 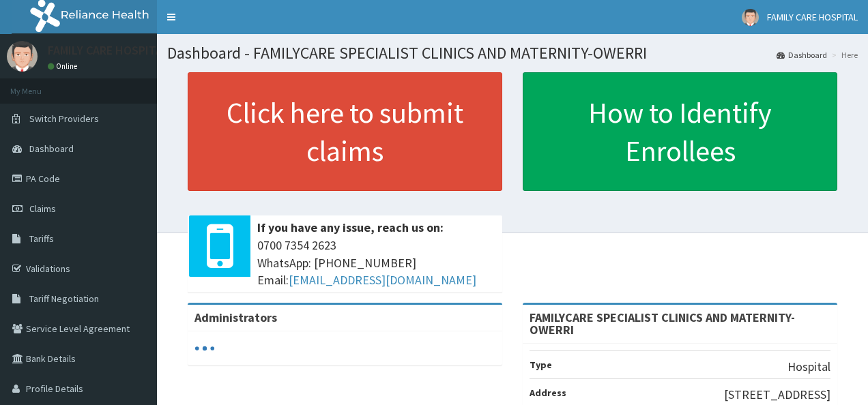 What do you see at coordinates (51, 149) in the screenshot?
I see `span: Dashboard` at bounding box center [51, 149].